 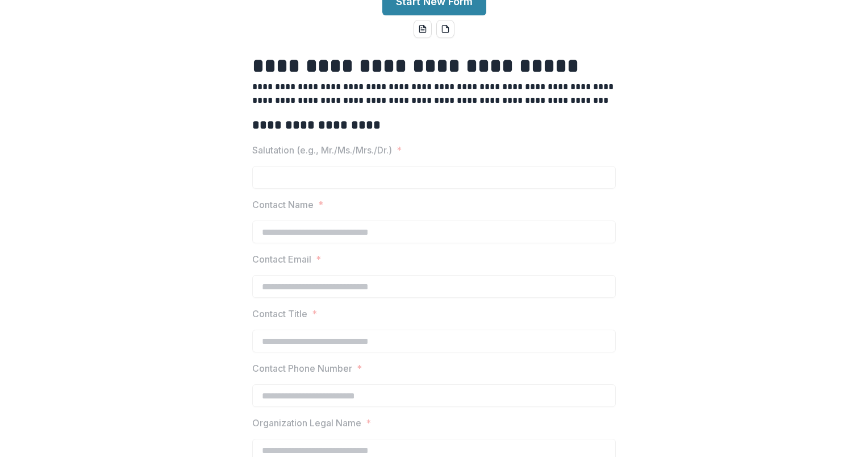 I want to click on p: Contact Phone Number, so click(x=303, y=369).